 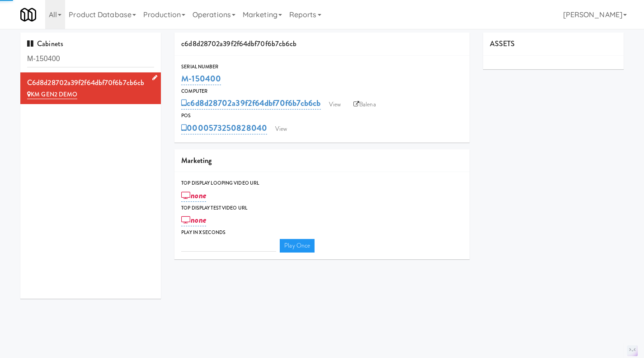 I want to click on a: M-150400, so click(x=201, y=79).